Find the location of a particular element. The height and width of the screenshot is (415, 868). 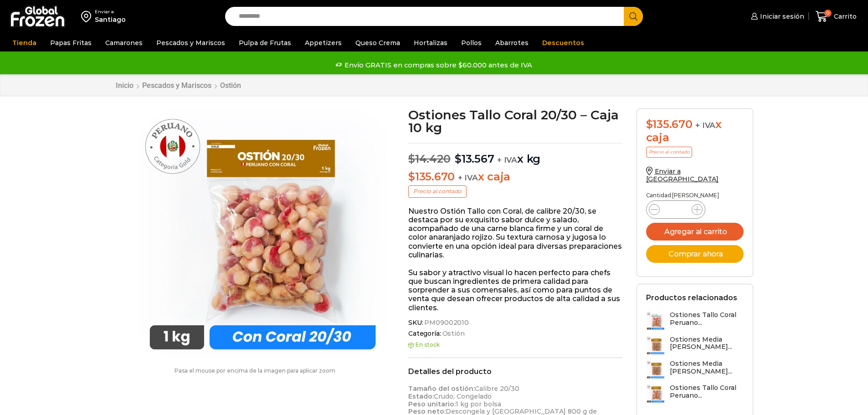

span: PM09002010 is located at coordinates (445, 322).